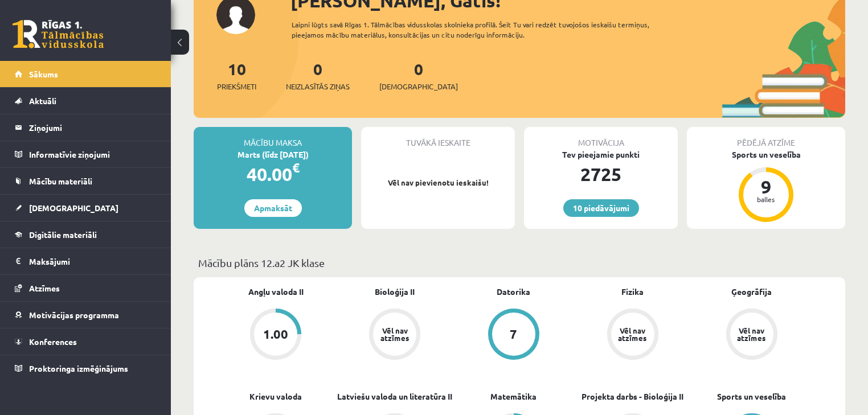 This screenshot has width=868, height=415. Describe the element at coordinates (766, 187) in the screenshot. I see `div: 9` at that location.